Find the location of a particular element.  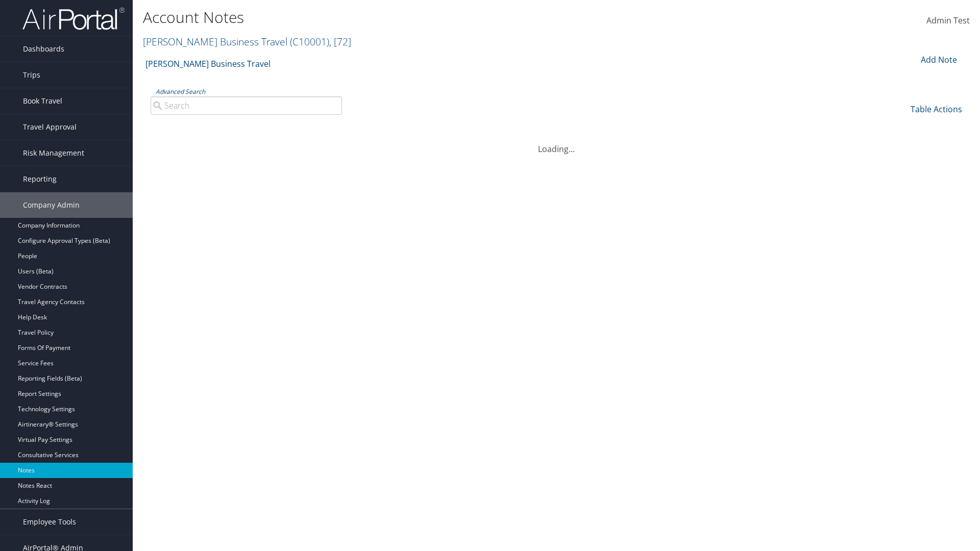

h1: Account Notes is located at coordinates (419, 17).